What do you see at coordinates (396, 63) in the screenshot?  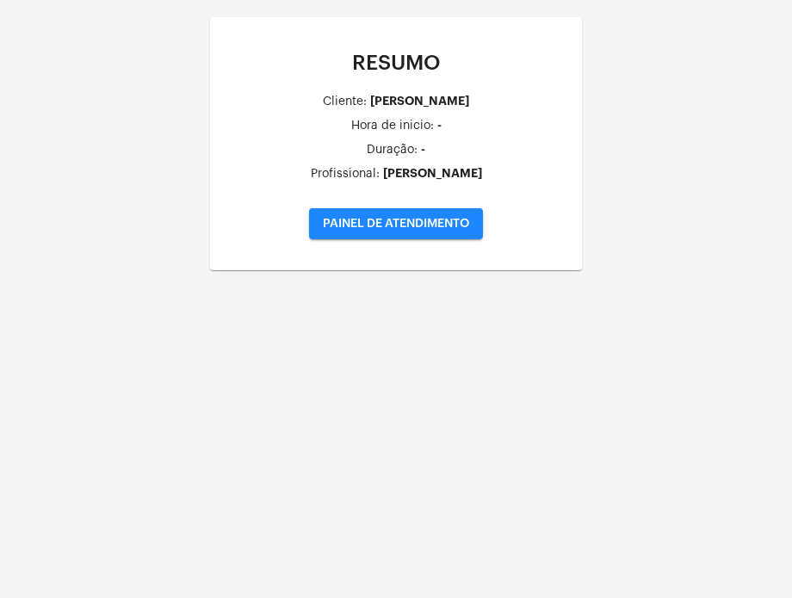 I see `p: RESUMO` at bounding box center [396, 63].